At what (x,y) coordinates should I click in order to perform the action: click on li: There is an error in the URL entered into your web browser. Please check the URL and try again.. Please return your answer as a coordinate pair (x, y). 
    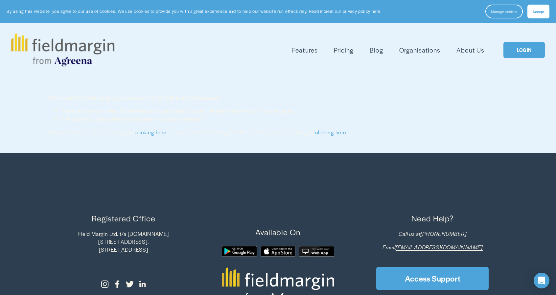
    Looking at the image, I should click on (284, 111).